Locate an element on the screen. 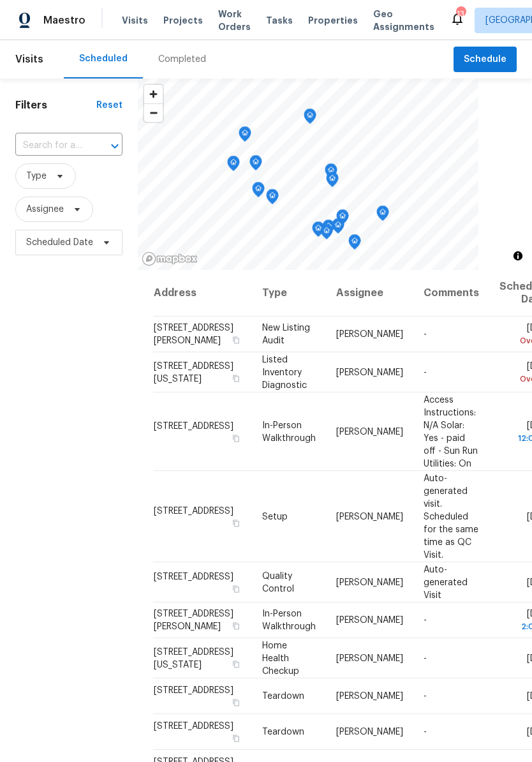  span: Maestro is located at coordinates (64, 20).